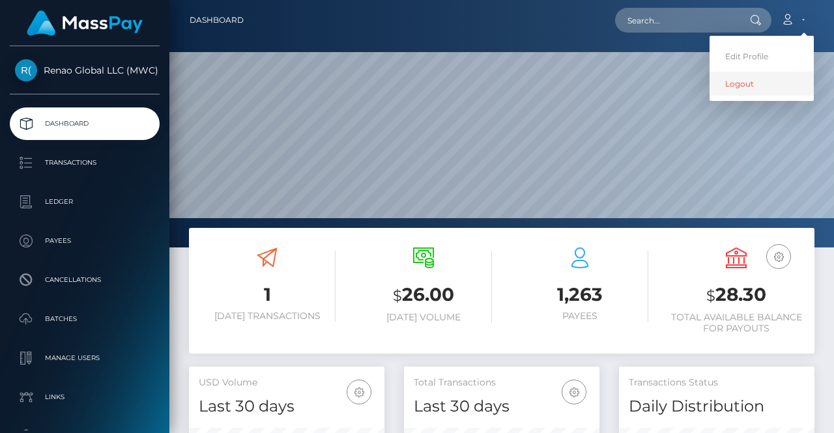 The width and height of the screenshot is (834, 433). Describe the element at coordinates (85, 358) in the screenshot. I see `a: Manage Users` at that location.